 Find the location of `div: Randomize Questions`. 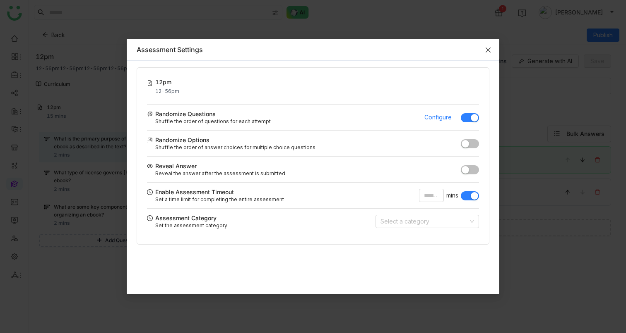

div: Randomize Questions is located at coordinates (185, 114).